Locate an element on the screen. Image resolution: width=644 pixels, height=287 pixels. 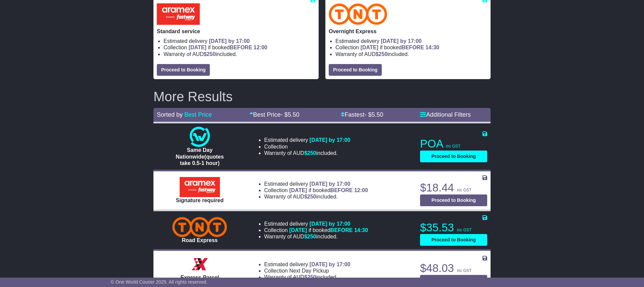
img: One World Courier: Same Day Nationwide(quotes take 0.5-1 hour) is located at coordinates (200, 137).